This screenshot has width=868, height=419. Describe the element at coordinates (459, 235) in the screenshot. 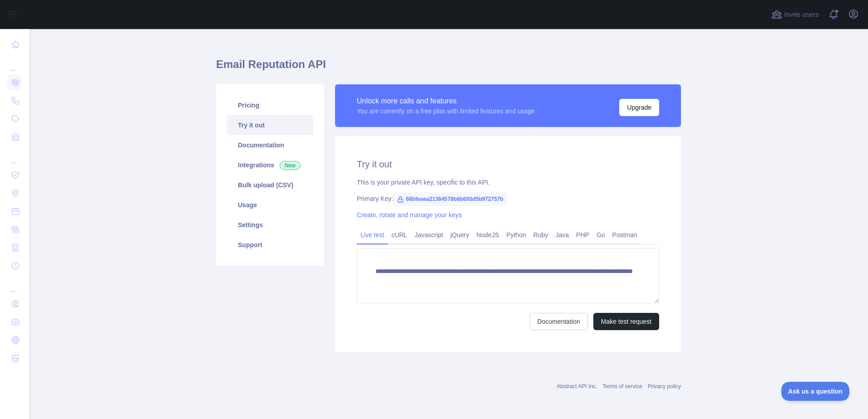

I see `a: jQuery` at that location.